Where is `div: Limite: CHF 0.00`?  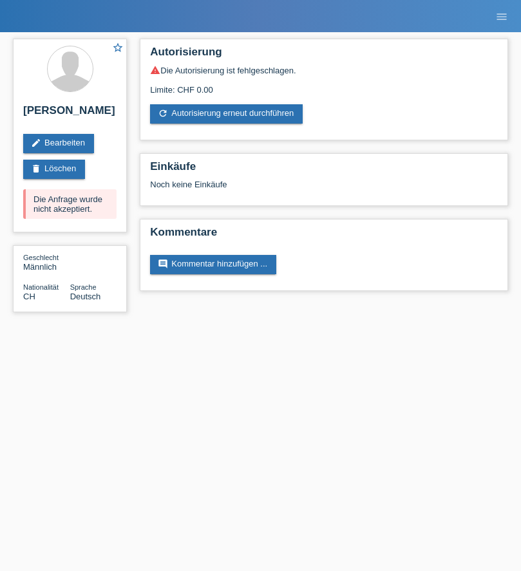
div: Limite: CHF 0.00 is located at coordinates (324, 85).